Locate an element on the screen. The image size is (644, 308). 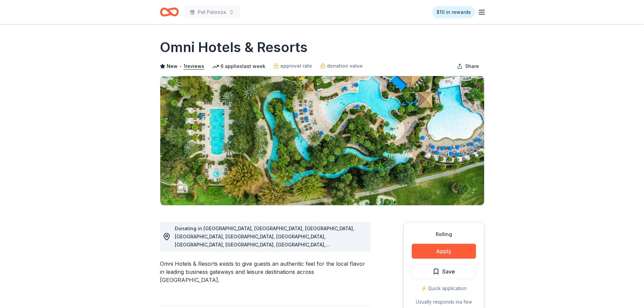
div: 6 applies last week is located at coordinates (238, 66).